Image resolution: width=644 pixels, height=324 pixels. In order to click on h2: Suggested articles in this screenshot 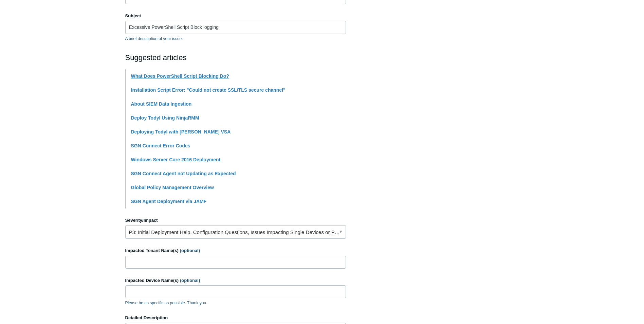, I will do `click(236, 57)`.